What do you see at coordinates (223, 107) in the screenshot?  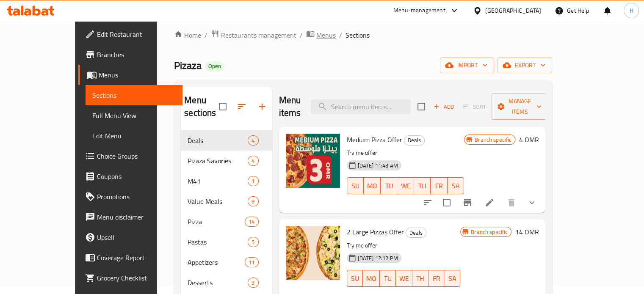 I see `span: Select all sections` at bounding box center [223, 107].